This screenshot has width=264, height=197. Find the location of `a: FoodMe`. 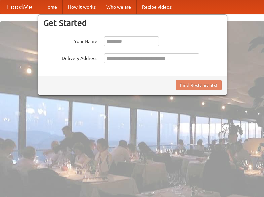

a: FoodMe is located at coordinates (19, 7).